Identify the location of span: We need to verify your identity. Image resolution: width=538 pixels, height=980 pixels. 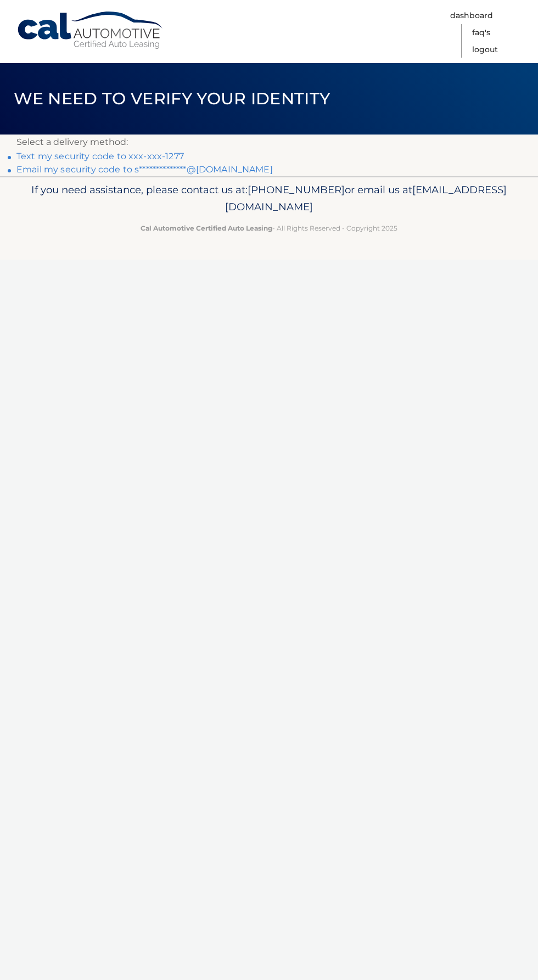
(172, 99).